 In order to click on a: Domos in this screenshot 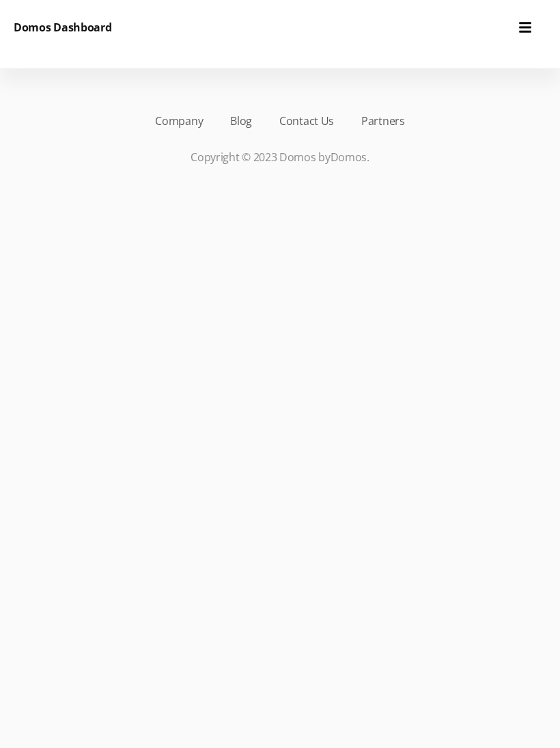, I will do `click(349, 157)`.